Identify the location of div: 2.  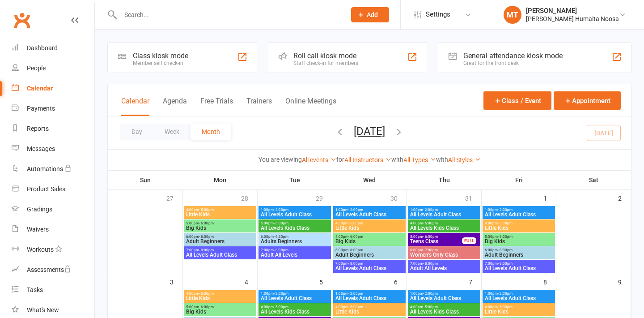
(625, 197).